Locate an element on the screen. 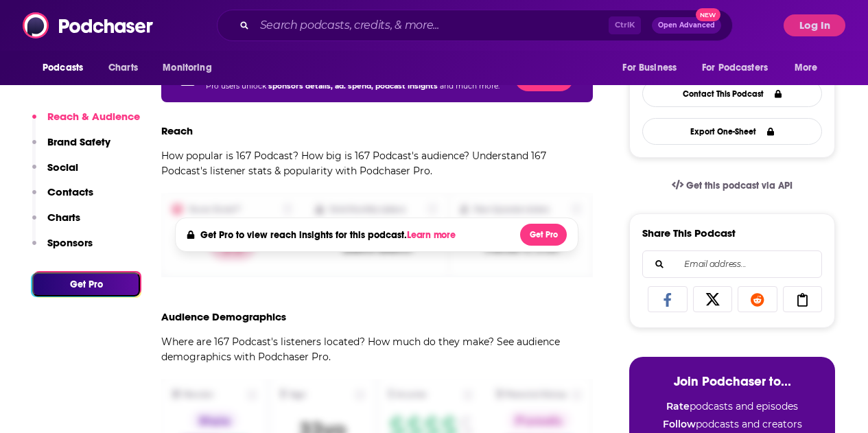 The height and width of the screenshot is (433, 868). button: Learn more is located at coordinates (433, 235).